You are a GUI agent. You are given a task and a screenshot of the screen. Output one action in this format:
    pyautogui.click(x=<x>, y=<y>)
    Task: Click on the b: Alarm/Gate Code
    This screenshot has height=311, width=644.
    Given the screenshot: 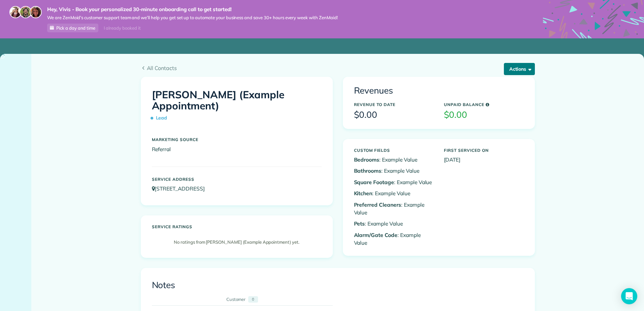 What is the action you would take?
    pyautogui.click(x=375, y=235)
    